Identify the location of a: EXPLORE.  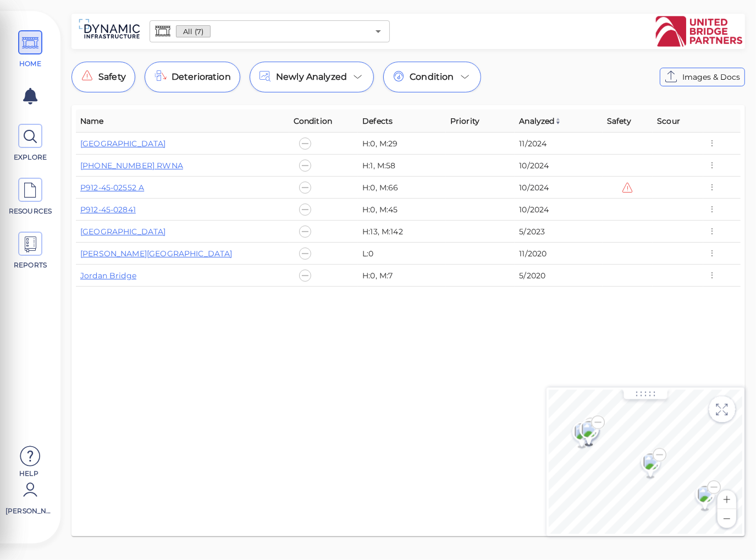
(30, 143).